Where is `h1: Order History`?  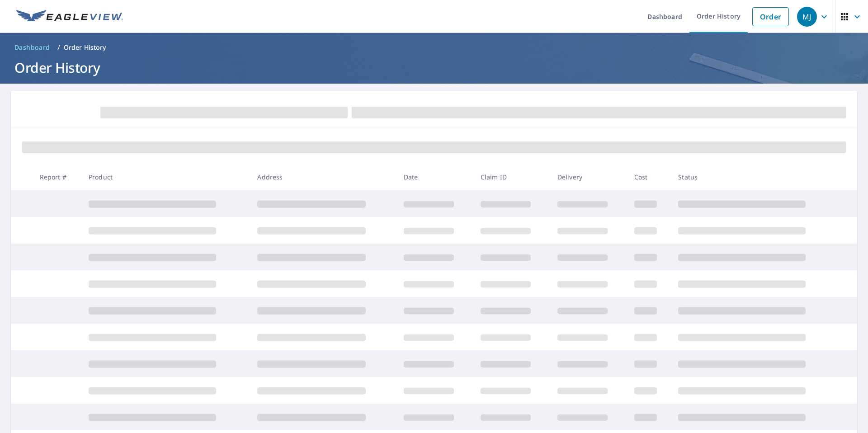
h1: Order History is located at coordinates (434, 67).